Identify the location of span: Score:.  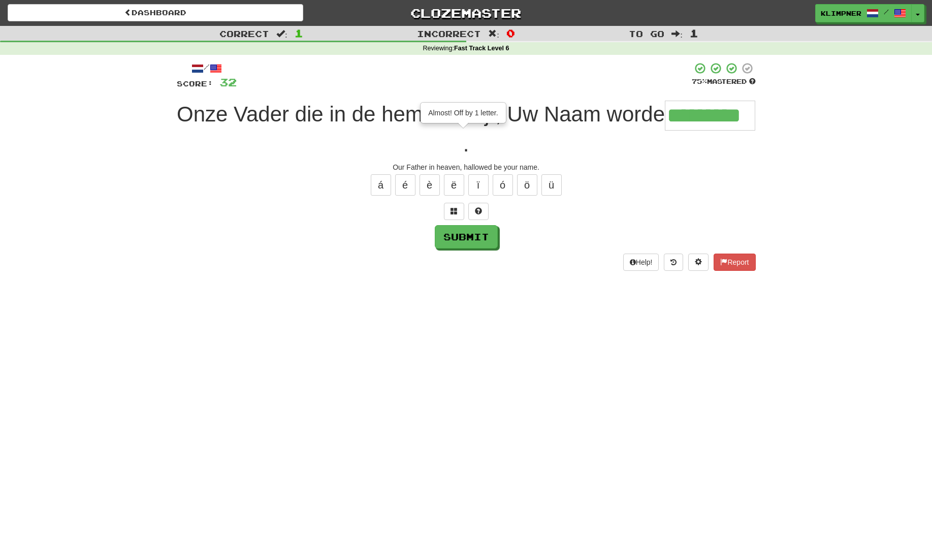
(195, 83).